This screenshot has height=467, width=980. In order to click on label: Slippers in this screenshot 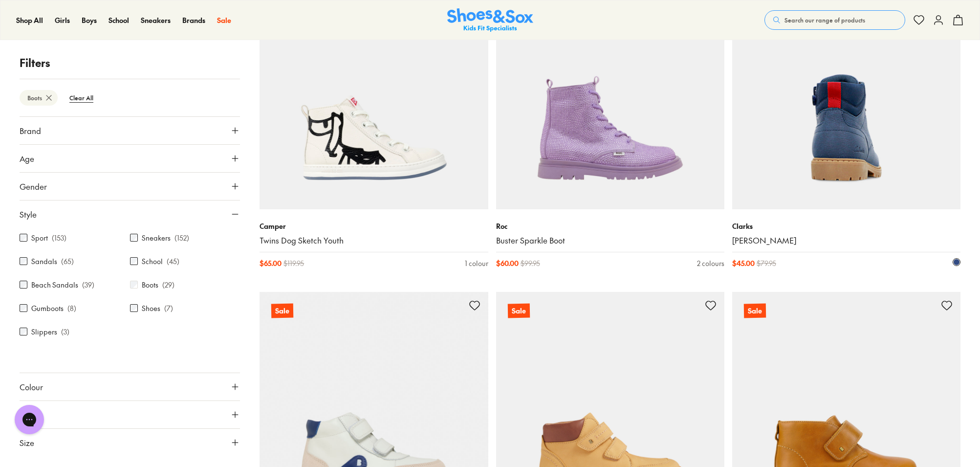, I will do `click(44, 332)`.